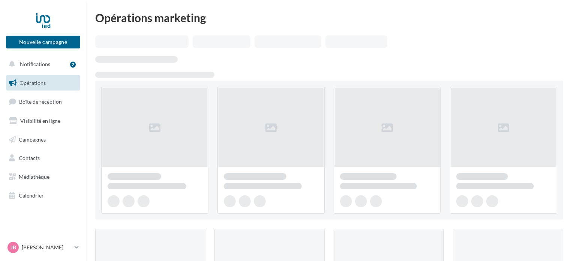 This screenshot has height=261, width=572. Describe the element at coordinates (31, 195) in the screenshot. I see `span: Calendrier` at that location.